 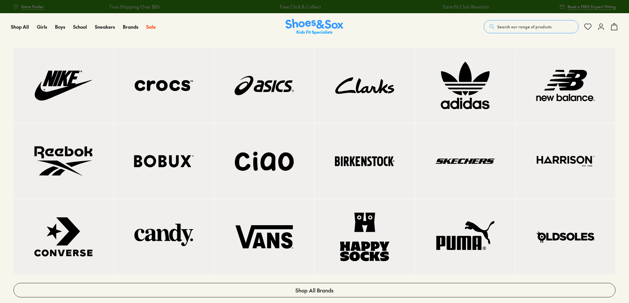 What do you see at coordinates (80, 27) in the screenshot?
I see `span: School` at bounding box center [80, 27].